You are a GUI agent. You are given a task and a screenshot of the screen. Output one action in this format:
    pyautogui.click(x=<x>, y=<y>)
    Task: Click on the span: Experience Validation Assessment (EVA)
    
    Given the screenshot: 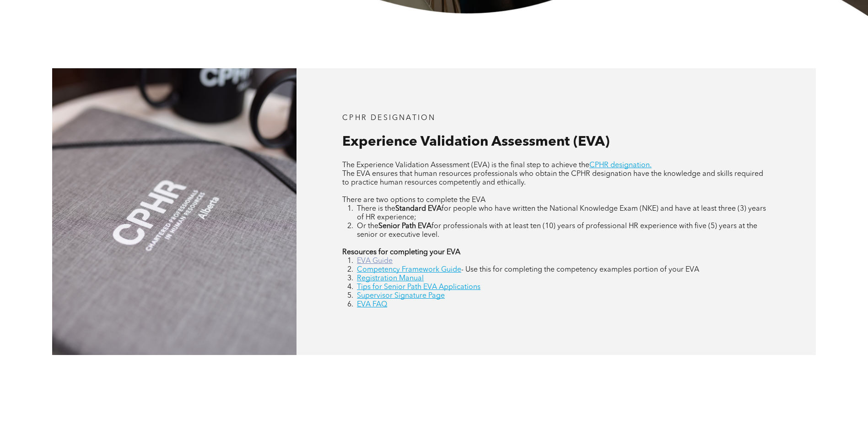 What is the action you would take?
    pyautogui.click(x=476, y=142)
    